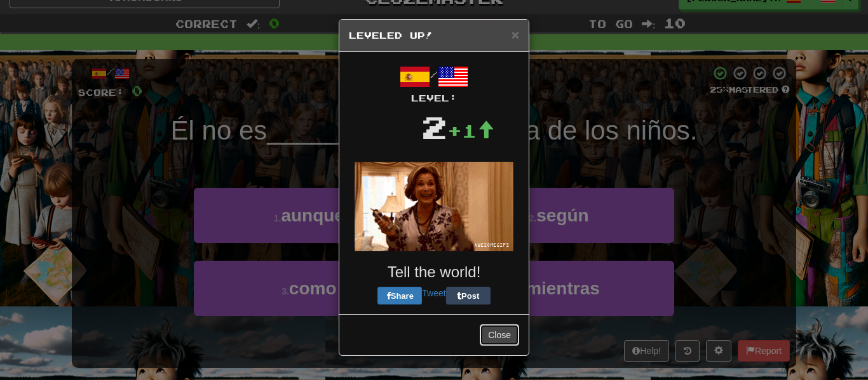 This screenshot has width=868, height=380. Describe the element at coordinates (434, 293) in the screenshot. I see `a: Tweet` at that location.